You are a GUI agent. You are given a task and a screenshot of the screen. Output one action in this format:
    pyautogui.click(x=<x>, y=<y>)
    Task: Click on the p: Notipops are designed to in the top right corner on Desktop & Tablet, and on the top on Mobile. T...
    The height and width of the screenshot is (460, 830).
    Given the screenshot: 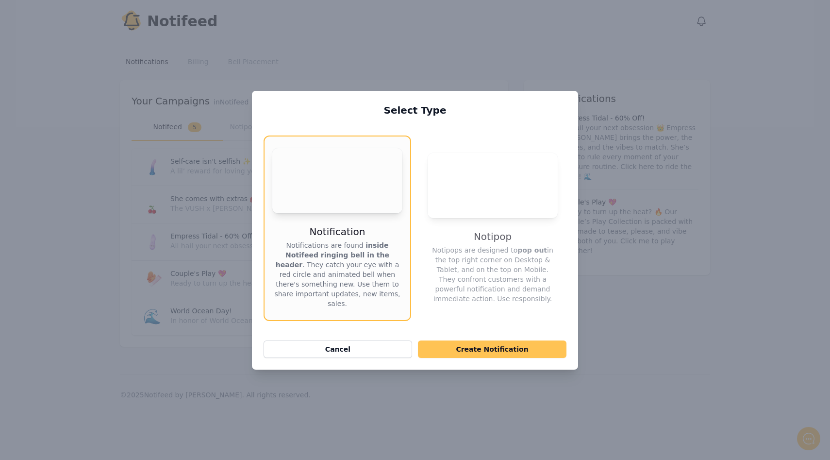 What is the action you would take?
    pyautogui.click(x=493, y=274)
    